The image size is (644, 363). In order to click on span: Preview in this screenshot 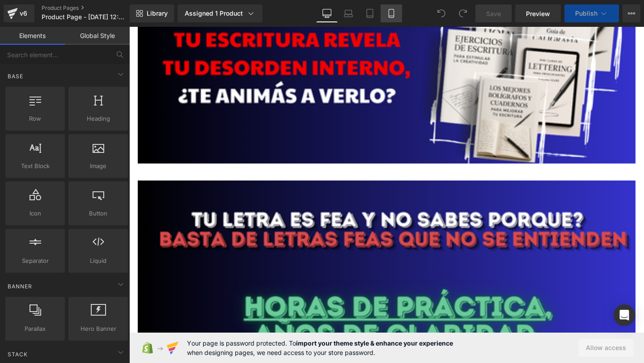, I will do `click(538, 13)`.